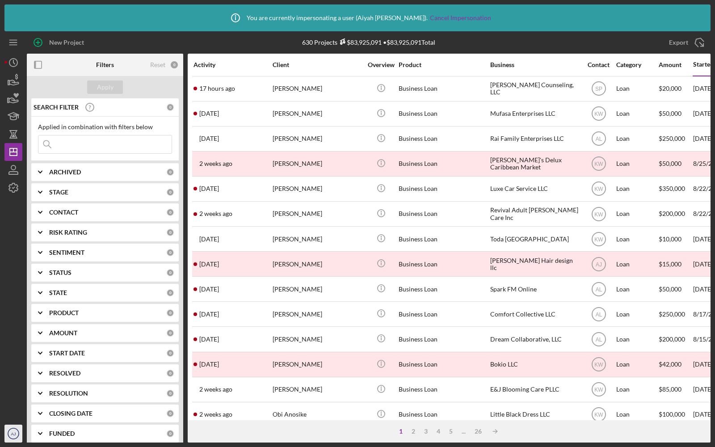 The height and width of the screenshot is (447, 715). What do you see at coordinates (71, 414) in the screenshot?
I see `b: CLOSING DATE` at bounding box center [71, 414].